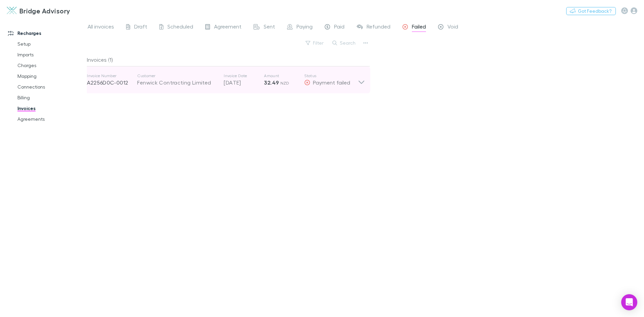 This screenshot has width=644, height=317. What do you see at coordinates (378, 28) in the screenshot?
I see `span: Refunded` at bounding box center [378, 28].